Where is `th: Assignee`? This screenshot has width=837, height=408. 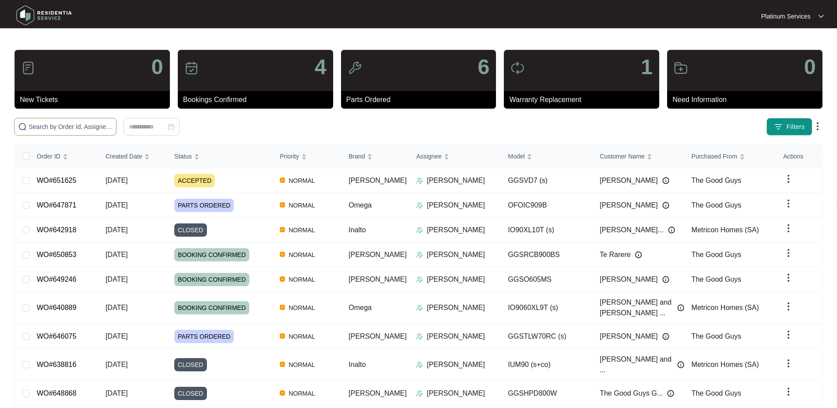
th: Assignee is located at coordinates (455, 156).